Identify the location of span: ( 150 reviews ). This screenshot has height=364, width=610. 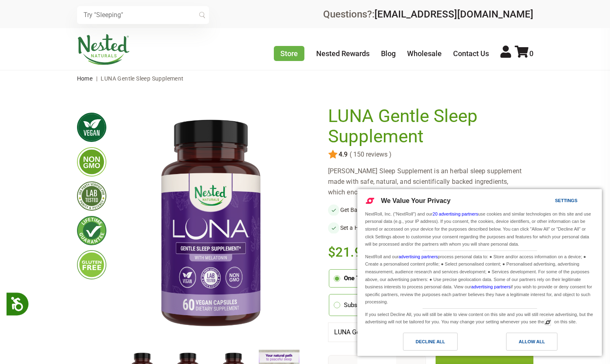
(369, 155).